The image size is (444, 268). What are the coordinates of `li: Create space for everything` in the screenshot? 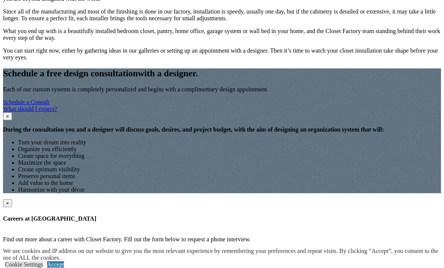 It's located at (230, 156).